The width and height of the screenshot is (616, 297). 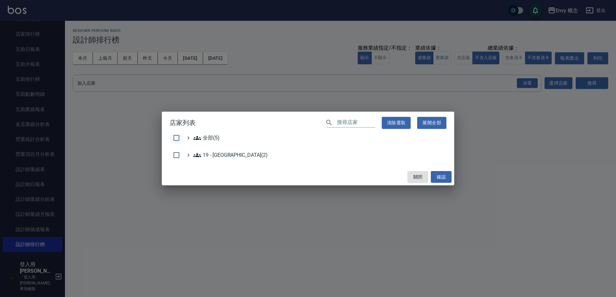 What do you see at coordinates (308, 123) in the screenshot?
I see `h2: 店家列表` at bounding box center [308, 123].